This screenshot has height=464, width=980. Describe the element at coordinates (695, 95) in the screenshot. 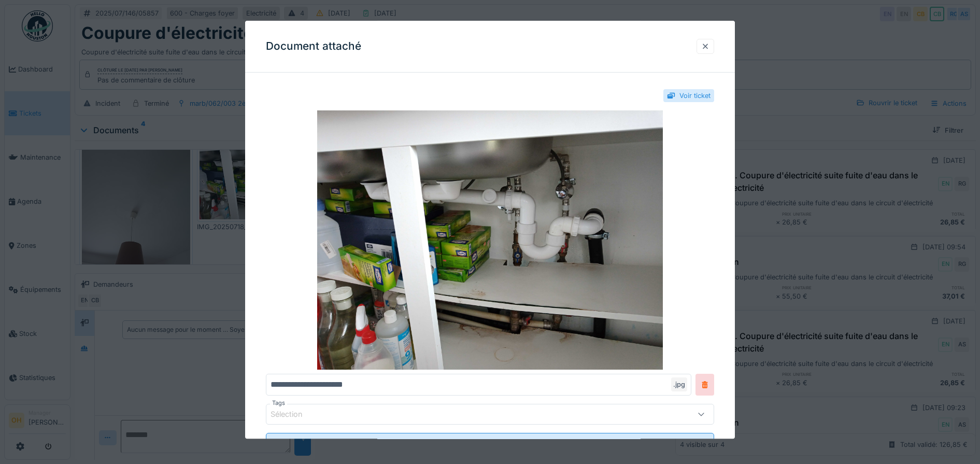

I see `div: Voir ticket` at that location.